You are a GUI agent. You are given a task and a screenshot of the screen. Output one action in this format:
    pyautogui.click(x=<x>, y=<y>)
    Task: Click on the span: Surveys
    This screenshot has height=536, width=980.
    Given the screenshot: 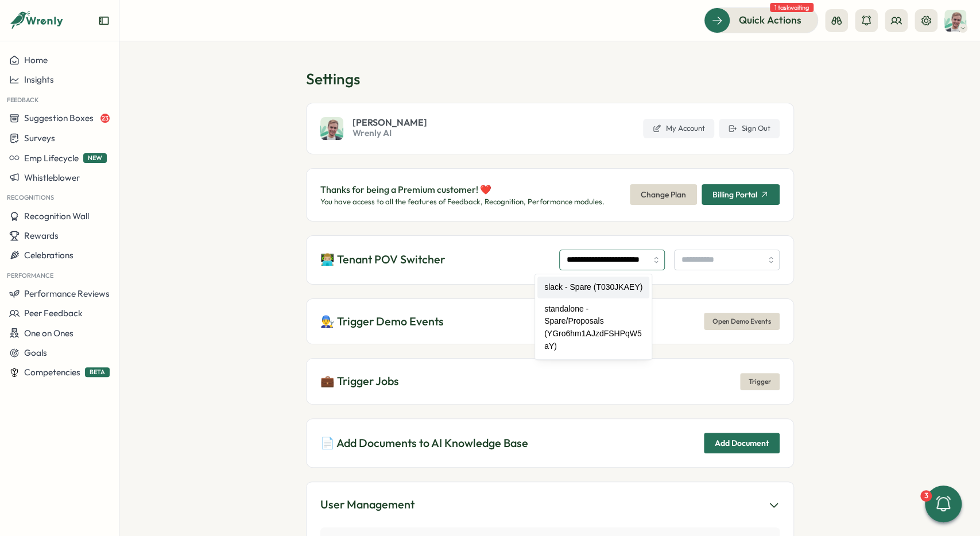 What is the action you would take?
    pyautogui.click(x=40, y=138)
    